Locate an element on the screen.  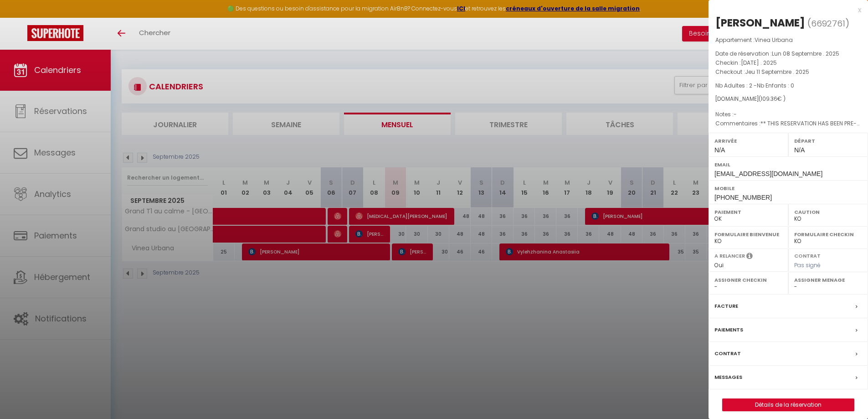
label: Assigner Menage is located at coordinates (828, 280).